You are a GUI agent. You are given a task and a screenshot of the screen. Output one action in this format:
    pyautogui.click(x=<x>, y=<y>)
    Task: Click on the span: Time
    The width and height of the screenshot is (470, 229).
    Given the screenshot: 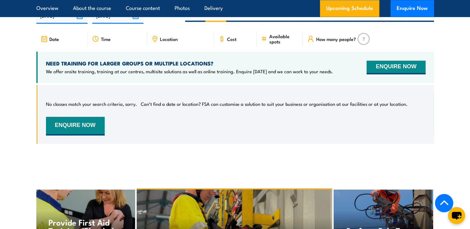 What is the action you would take?
    pyautogui.click(x=106, y=39)
    